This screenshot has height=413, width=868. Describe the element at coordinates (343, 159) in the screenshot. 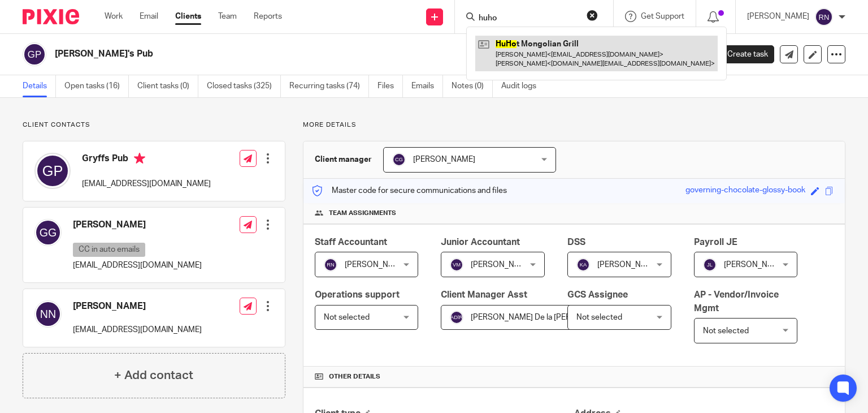

I see `h3: Client manager` at that location.